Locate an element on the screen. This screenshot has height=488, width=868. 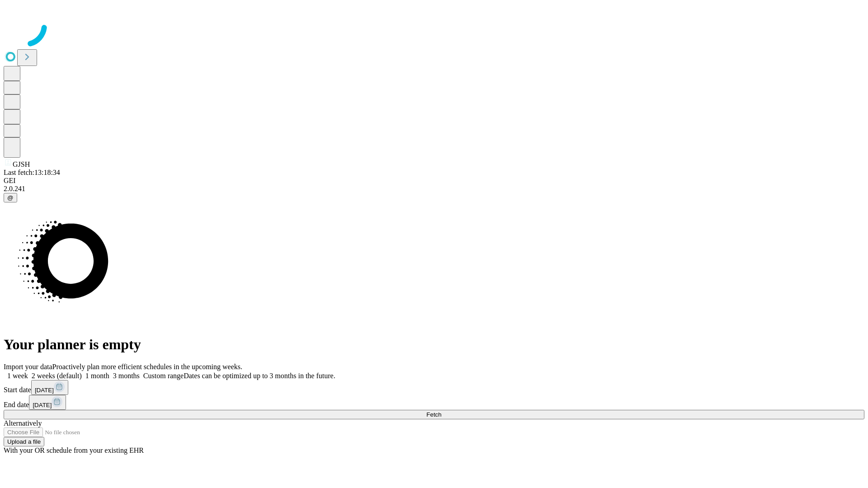
button: Fetch is located at coordinates (434, 414).